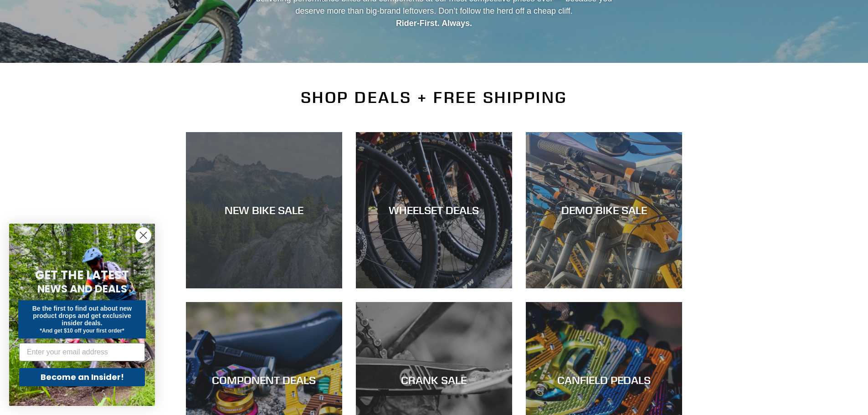  What do you see at coordinates (264, 210) in the screenshot?
I see `div: NEW BIKE SALE` at bounding box center [264, 210].